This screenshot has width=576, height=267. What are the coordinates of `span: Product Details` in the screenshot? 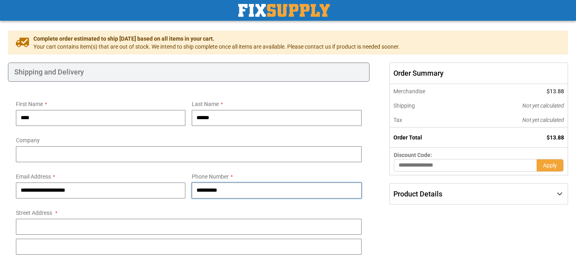 It's located at (418, 193).